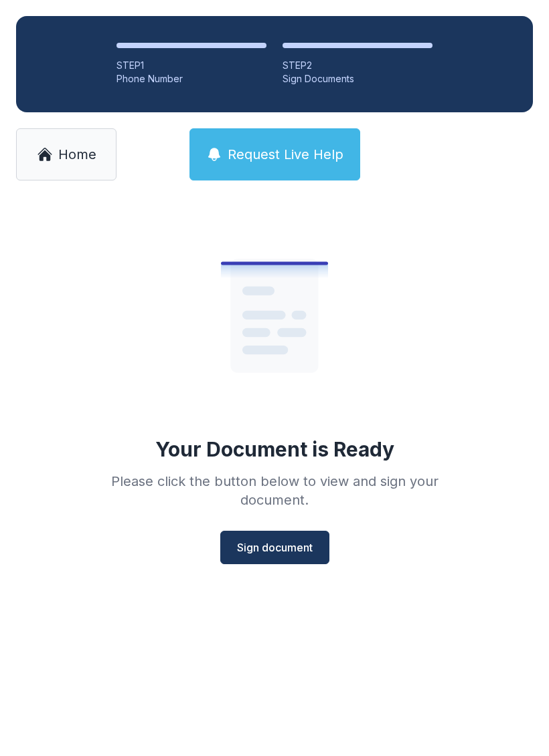 This screenshot has width=549, height=756. What do you see at coordinates (357, 79) in the screenshot?
I see `div: Sign Documents` at bounding box center [357, 79].